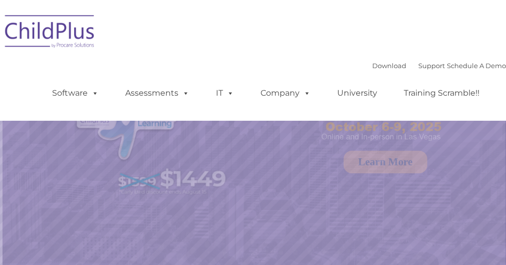 This screenshot has width=506, height=265. What do you see at coordinates (441, 93) in the screenshot?
I see `a: Training Scramble!!` at bounding box center [441, 93].